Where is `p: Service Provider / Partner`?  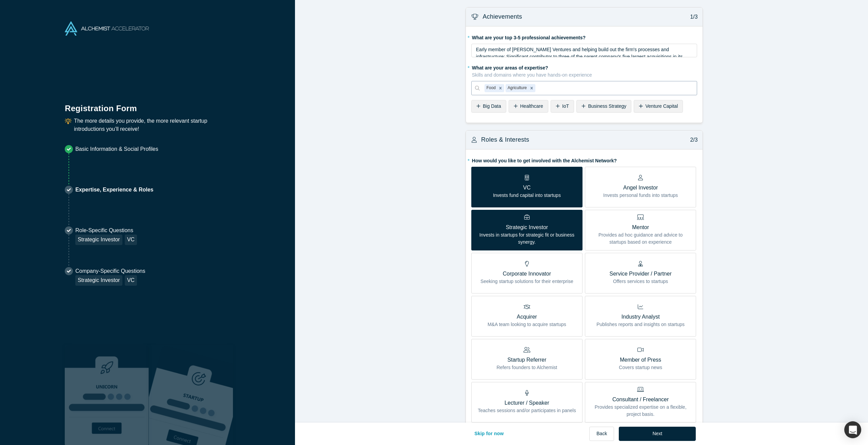
p: Service Provider / Partner is located at coordinates (640, 274).